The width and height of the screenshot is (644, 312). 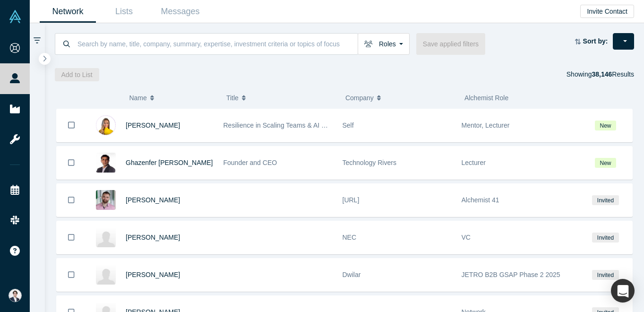 I want to click on button: Save applied filters, so click(x=451, y=44).